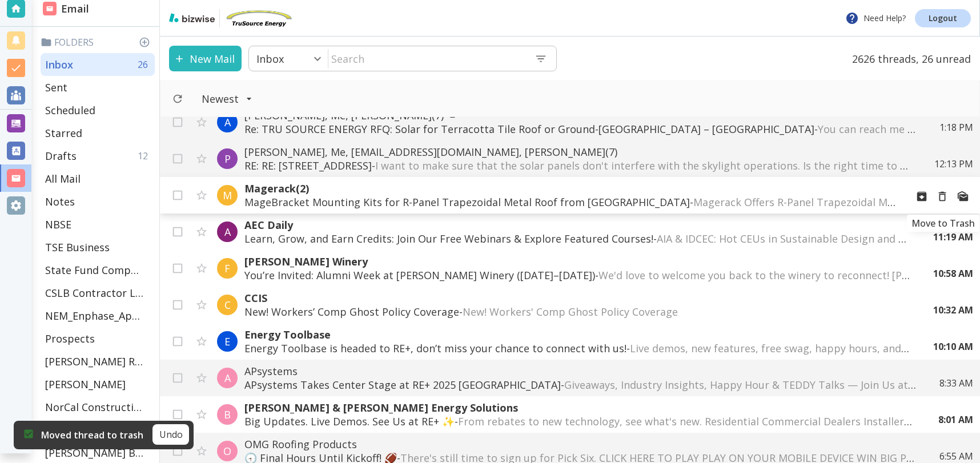 This screenshot has width=980, height=463. Describe the element at coordinates (907, 58) in the screenshot. I see `p: 2626 threads, 26 unread` at that location.